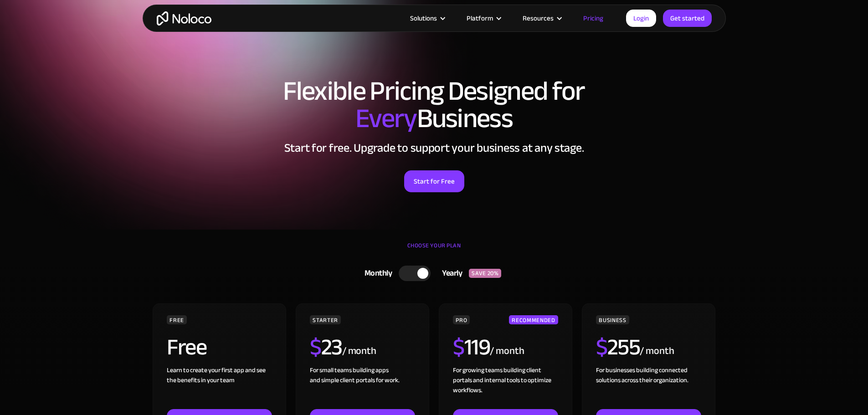 The height and width of the screenshot is (415, 868). I want to click on a: Get started, so click(687, 18).